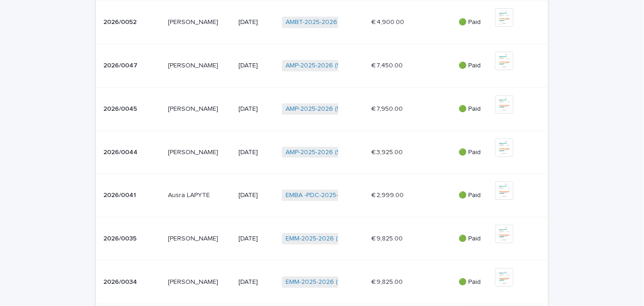 This screenshot has height=306, width=644. What do you see at coordinates (388, 152) in the screenshot?
I see `p: € 3,925.00` at bounding box center [388, 152].